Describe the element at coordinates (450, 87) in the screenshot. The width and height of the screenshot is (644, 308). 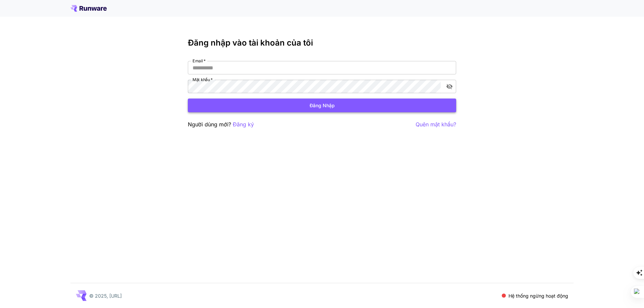
I see `button: bật/tắt hiển thị mật khẩu` at that location.